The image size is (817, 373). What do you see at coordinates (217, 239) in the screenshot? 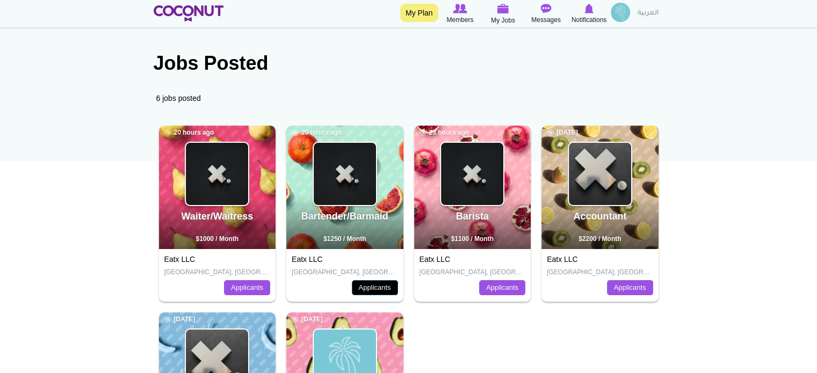
I see `span: $1000 / Month` at bounding box center [217, 239].